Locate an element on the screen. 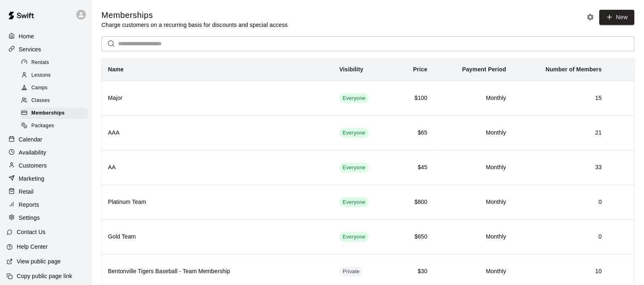 This screenshot has width=644, height=285. p: Charge customers on a recurring basis for discounts and special access is located at coordinates (194, 25).